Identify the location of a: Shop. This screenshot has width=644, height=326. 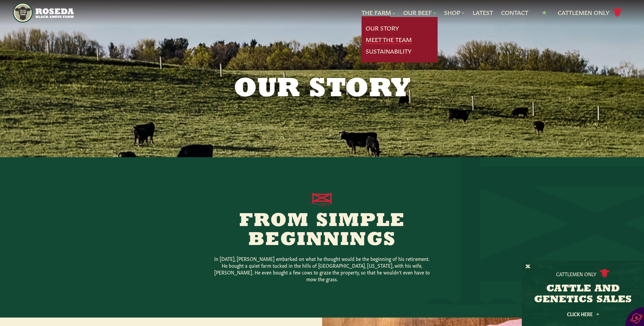
(454, 12).